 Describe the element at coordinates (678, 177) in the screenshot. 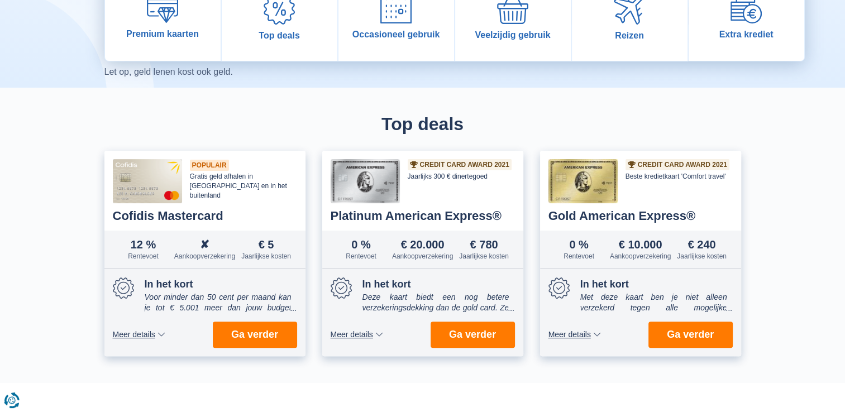

I see `div: Beste kredietkaart 'Comfort travel'` at that location.